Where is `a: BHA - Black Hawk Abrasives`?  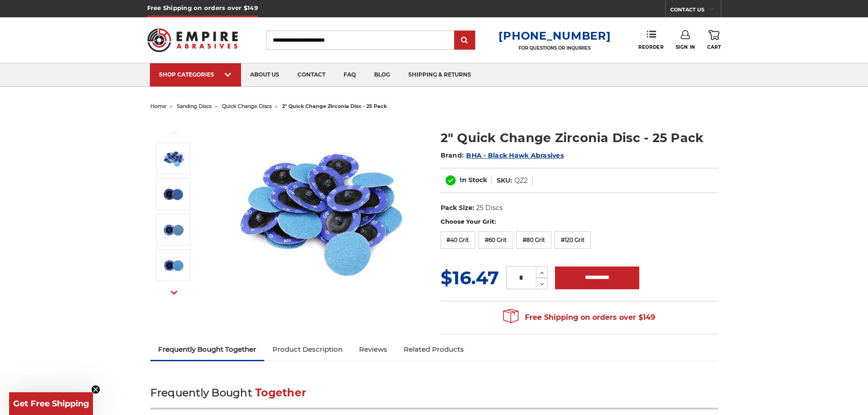 a: BHA - Black Hawk Abrasives is located at coordinates (515, 156).